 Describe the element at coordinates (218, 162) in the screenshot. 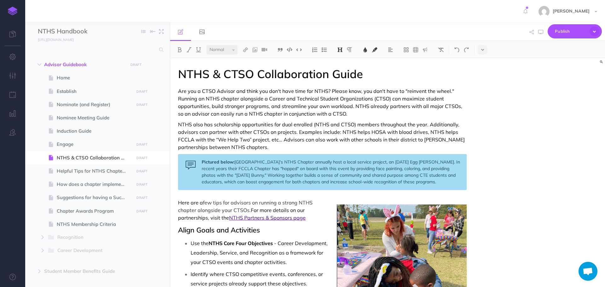

I see `strong: Pictured below:` at that location.